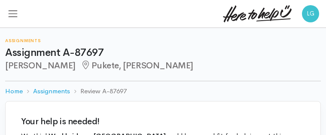 This screenshot has height=135, width=326. What do you see at coordinates (163, 91) in the screenshot?
I see `nav: breadcrumb` at bounding box center [163, 91].